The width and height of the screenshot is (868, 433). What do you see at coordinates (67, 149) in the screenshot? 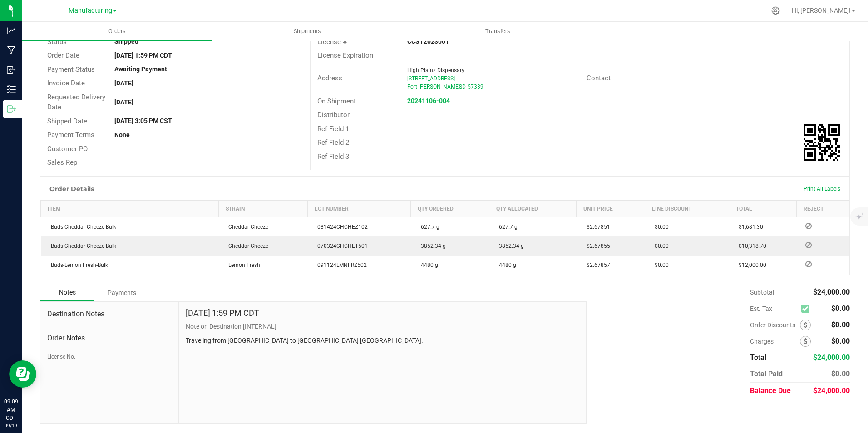
I see `span: Customer PO` at bounding box center [67, 149].